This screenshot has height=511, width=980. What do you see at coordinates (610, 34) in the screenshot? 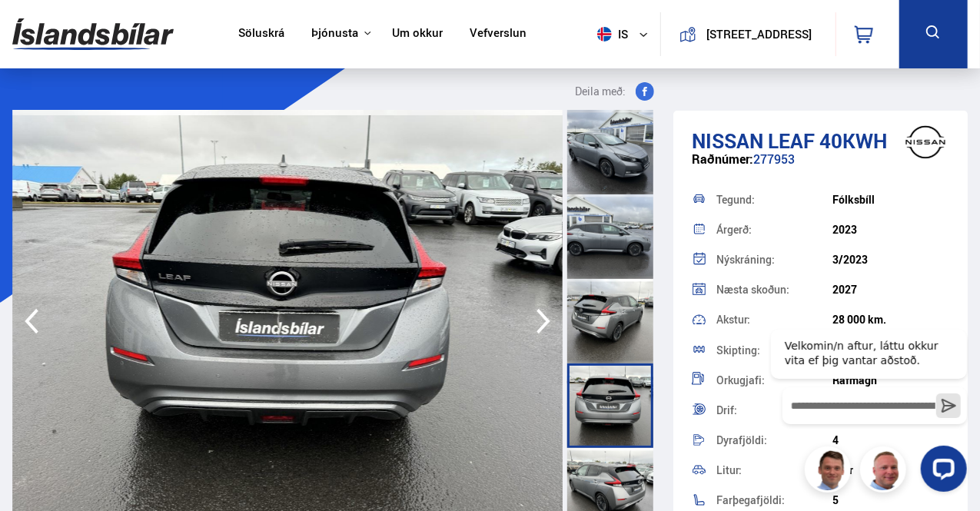
I see `span: is` at bounding box center [610, 34].